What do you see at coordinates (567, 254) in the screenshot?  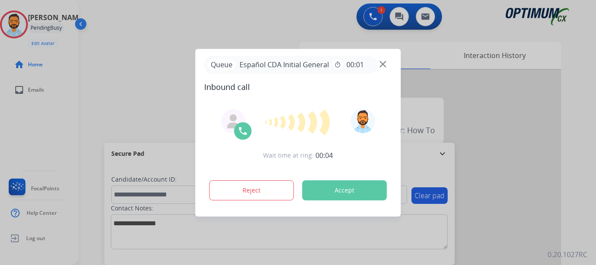 I see `p: 0.20.1027RC` at bounding box center [567, 254].